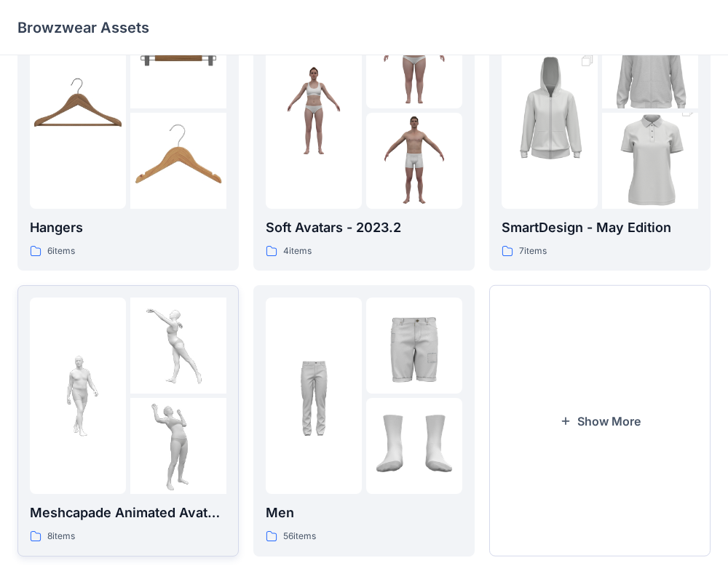 This screenshot has width=728, height=582. What do you see at coordinates (83, 28) in the screenshot?
I see `p: Browzwear Assets` at bounding box center [83, 28].